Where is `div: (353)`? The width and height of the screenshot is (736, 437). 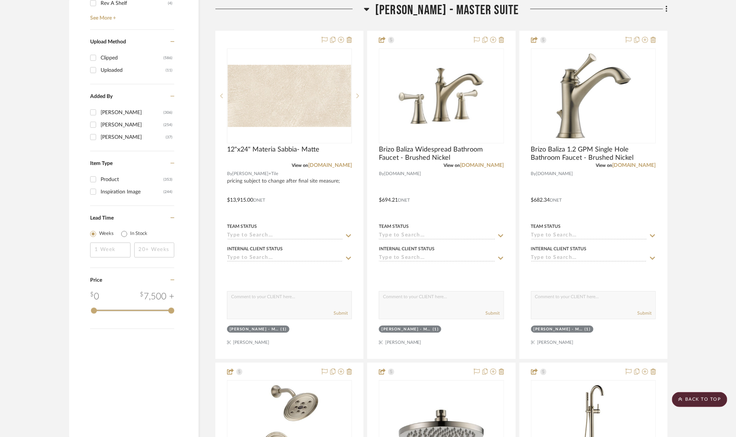
div: (353) is located at coordinates (168, 179).